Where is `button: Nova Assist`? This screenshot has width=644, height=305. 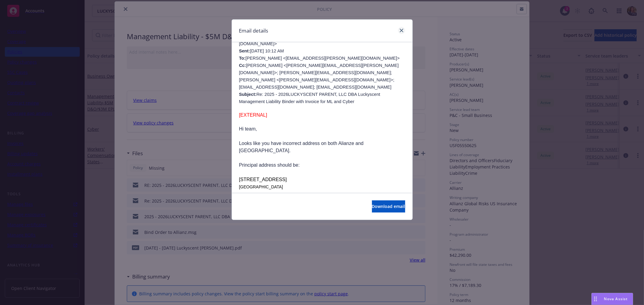 button: Nova Assist is located at coordinates (612, 299).